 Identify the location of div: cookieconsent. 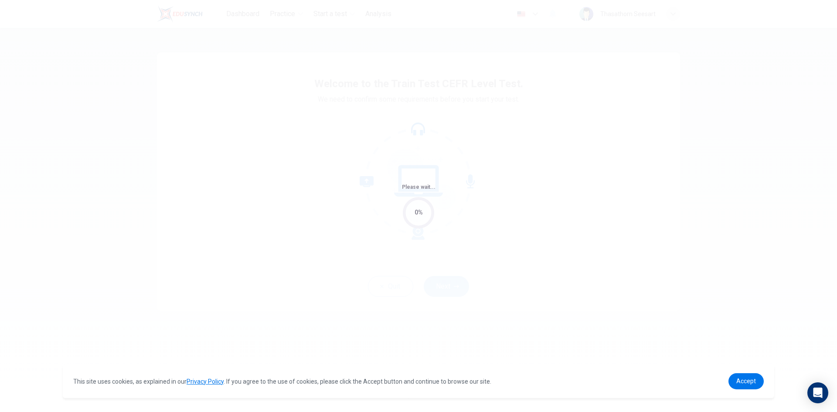
(418, 381).